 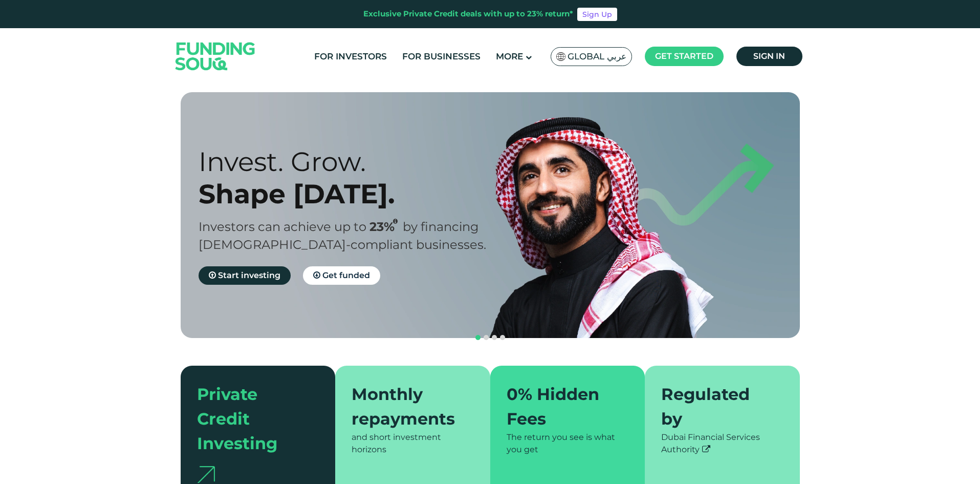 What do you see at coordinates (684, 56) in the screenshot?
I see `span: Get started` at bounding box center [684, 56].